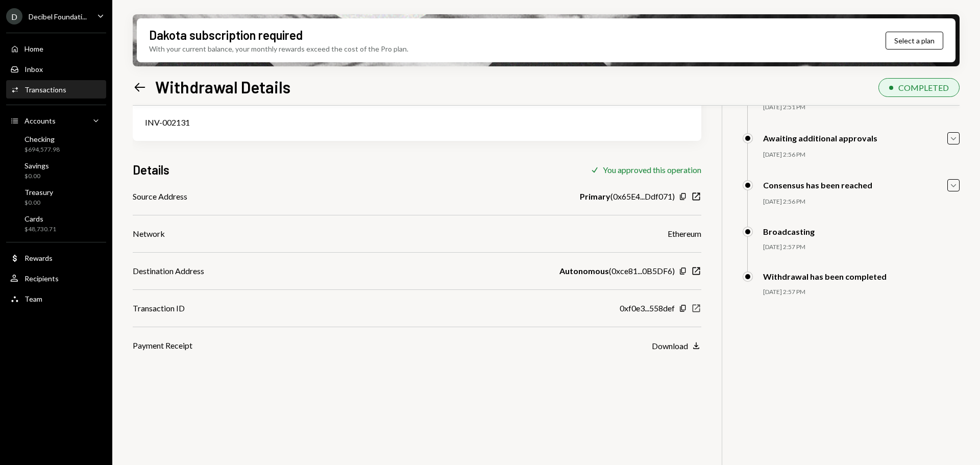 This screenshot has width=980, height=465. I want to click on div: Ethereum, so click(685, 234).